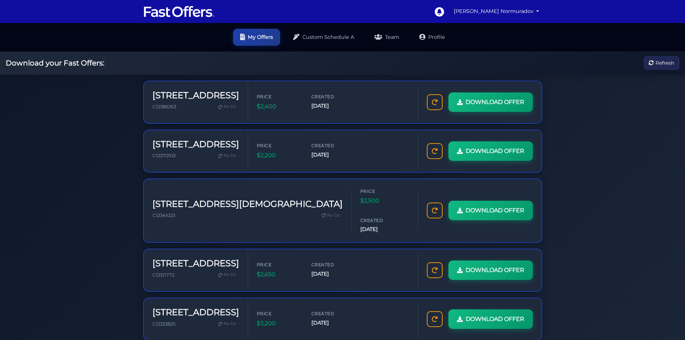 Image resolution: width=685 pixels, height=340 pixels. Describe the element at coordinates (278, 106) in the screenshot. I see `span: $2,400` at that location.